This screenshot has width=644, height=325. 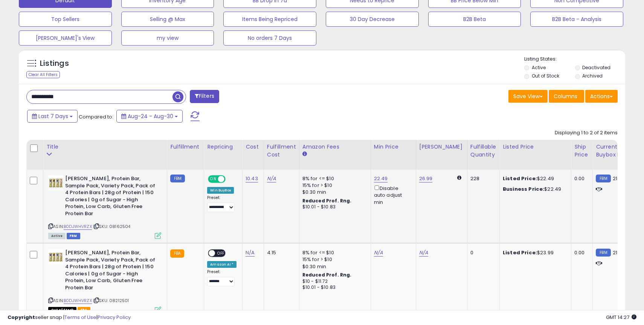 What do you see at coordinates (381, 179) in the screenshot?
I see `a: 22.49` at bounding box center [381, 179].